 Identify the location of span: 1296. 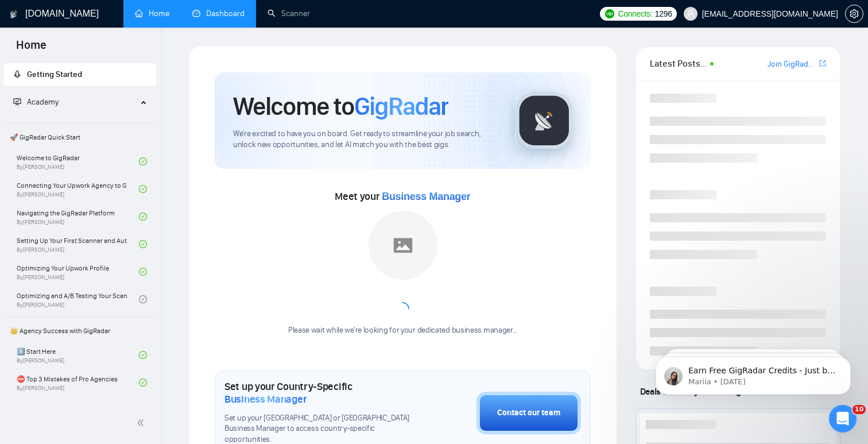
(664, 14).